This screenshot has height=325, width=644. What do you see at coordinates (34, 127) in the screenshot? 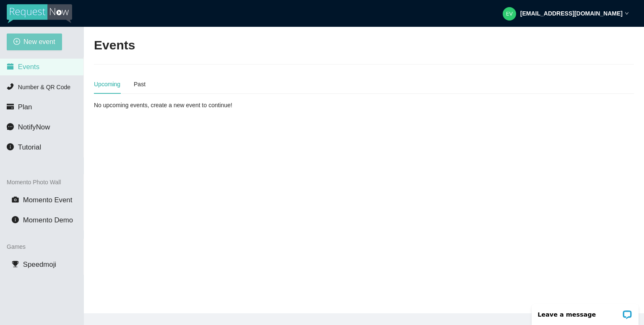
I see `span: NotifyNow` at bounding box center [34, 127].